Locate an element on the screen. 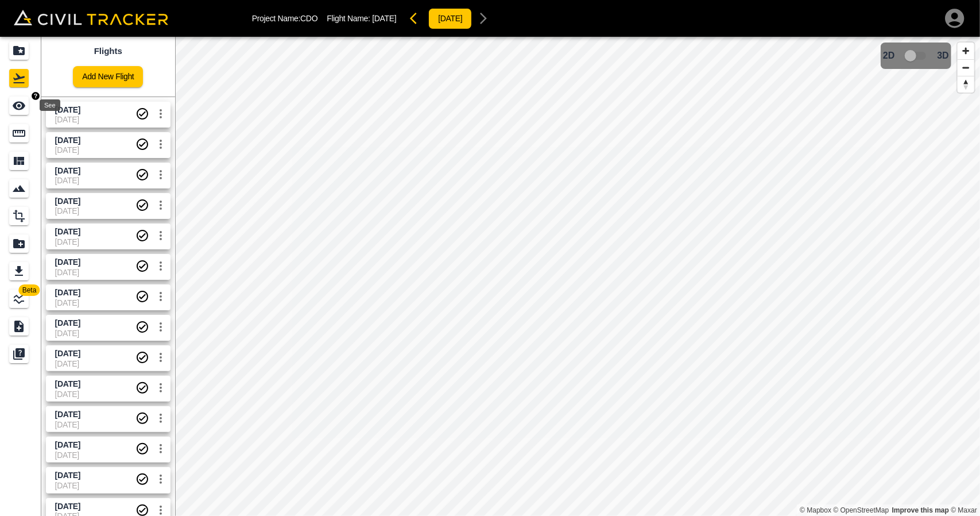 The image size is (980, 516). p: Project Name: CDO is located at coordinates (284, 18).